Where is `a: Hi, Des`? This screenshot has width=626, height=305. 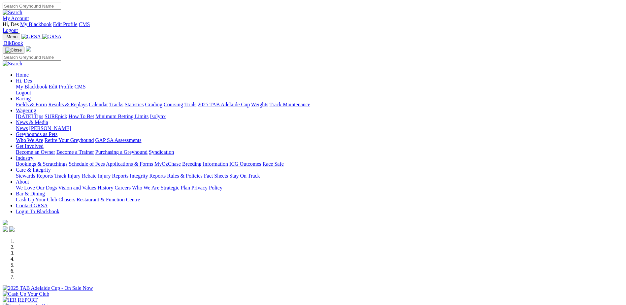 a: Hi, Des is located at coordinates (24, 80).